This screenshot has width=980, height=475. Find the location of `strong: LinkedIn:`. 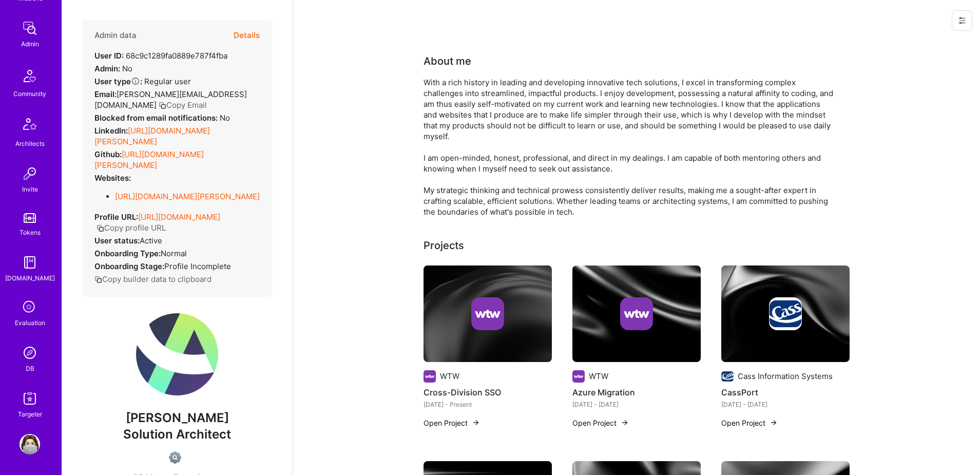

strong: LinkedIn: is located at coordinates (111, 130).